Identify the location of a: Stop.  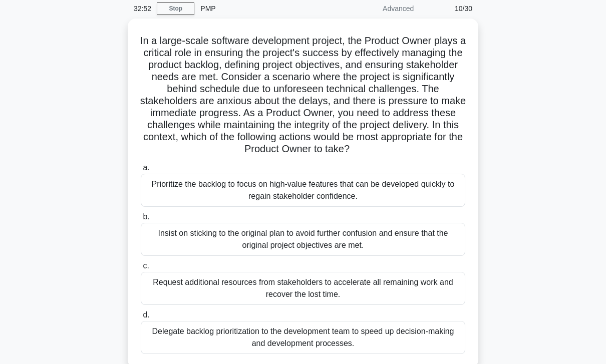
(175, 8).